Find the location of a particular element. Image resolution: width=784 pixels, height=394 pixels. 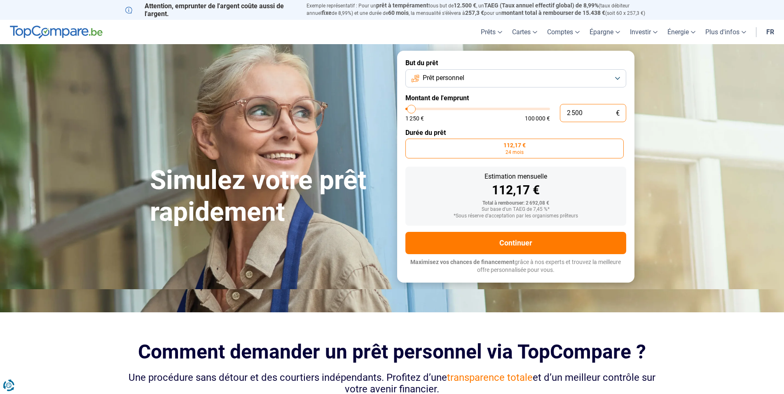

span: Prêt personnel is located at coordinates (444, 78).